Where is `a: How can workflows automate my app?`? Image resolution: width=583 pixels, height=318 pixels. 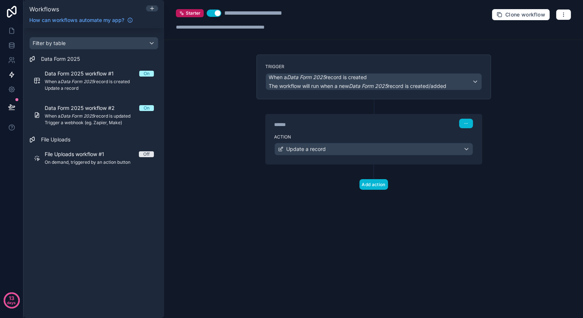
a: How can workflows automate my app? is located at coordinates (81, 20).